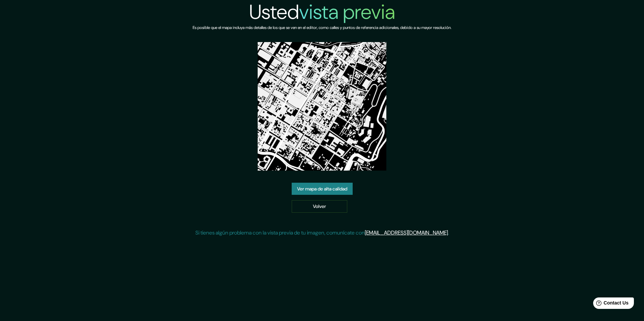  I want to click on p: Si tienes algún problema con la vista previa de tu imagen, comunícate con ., so click(322, 233).